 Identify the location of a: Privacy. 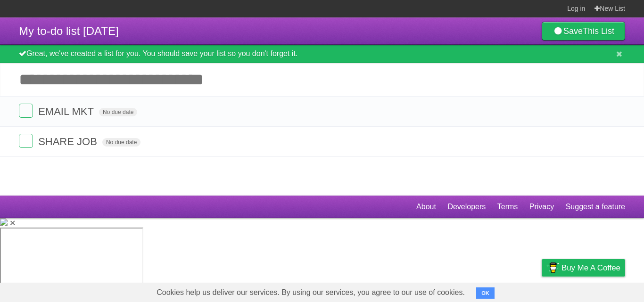
(542, 206).